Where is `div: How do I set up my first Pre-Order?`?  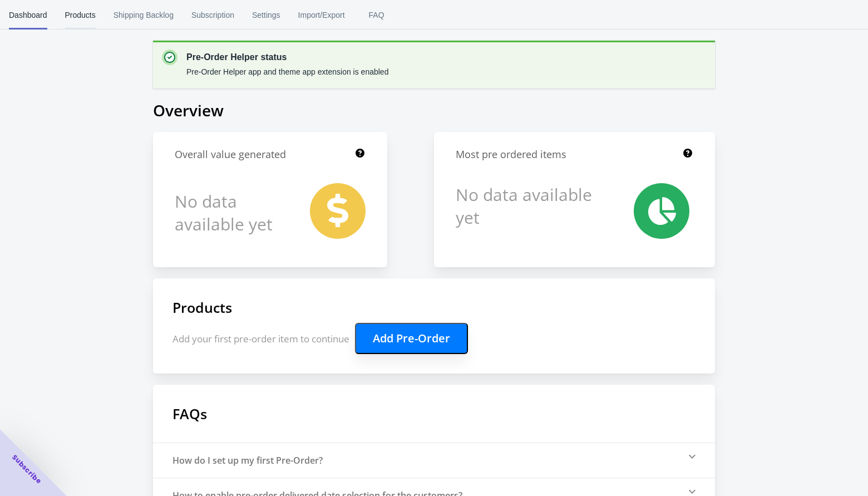
div: How do I set up my first Pre-Order? is located at coordinates (248, 461).